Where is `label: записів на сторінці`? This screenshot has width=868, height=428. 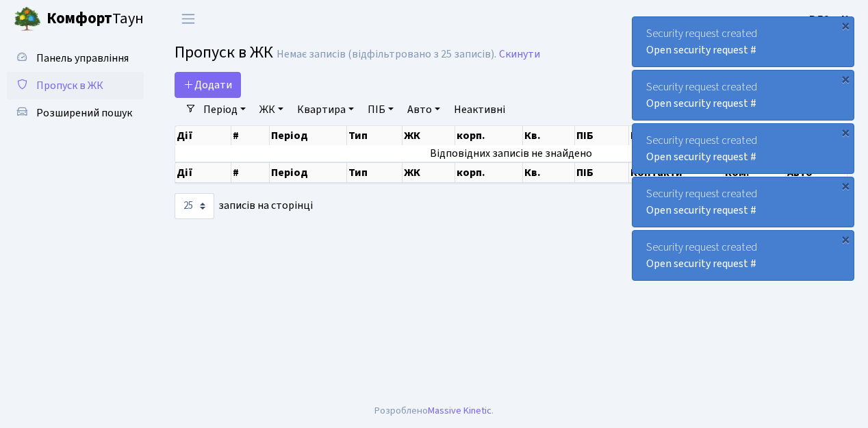 label: записів на сторінці is located at coordinates (244, 206).